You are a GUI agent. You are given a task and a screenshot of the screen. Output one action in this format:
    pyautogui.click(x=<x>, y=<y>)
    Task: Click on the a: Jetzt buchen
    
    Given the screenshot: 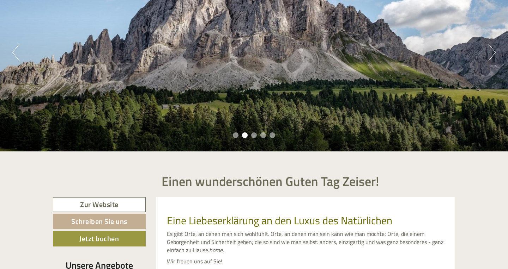 What is the action you would take?
    pyautogui.click(x=99, y=239)
    